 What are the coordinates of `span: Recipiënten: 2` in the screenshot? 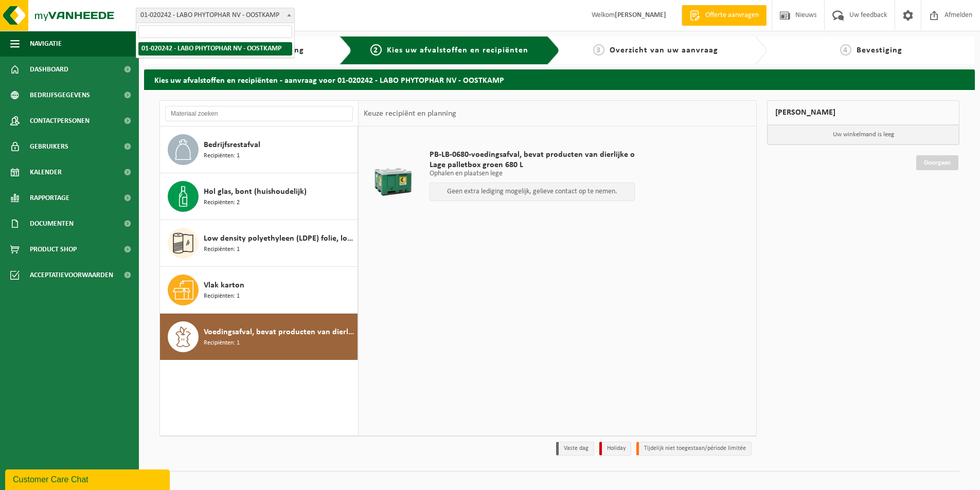 It's located at (222, 202).